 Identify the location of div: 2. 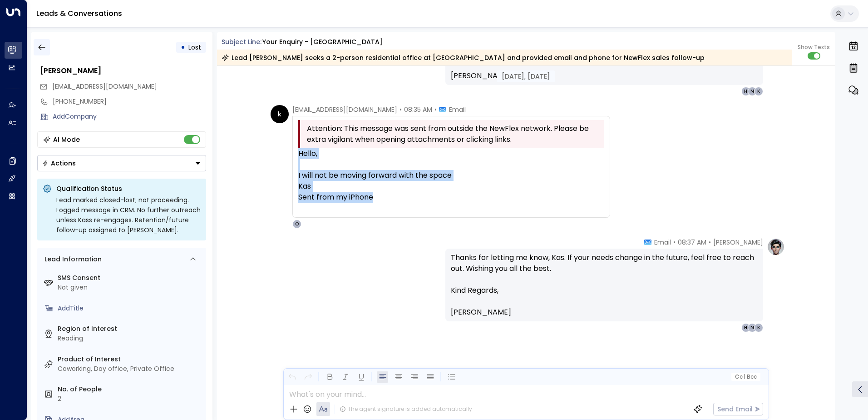
(130, 399).